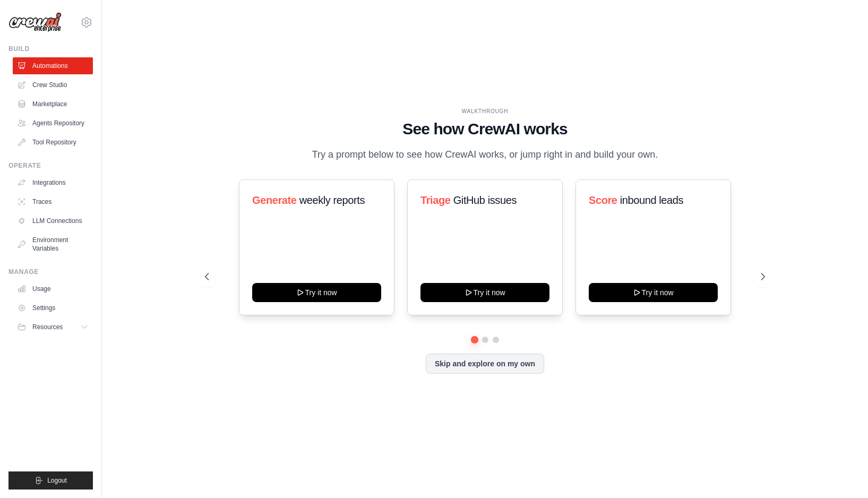 This screenshot has width=868, height=498. I want to click on span: inbound leads, so click(651, 200).